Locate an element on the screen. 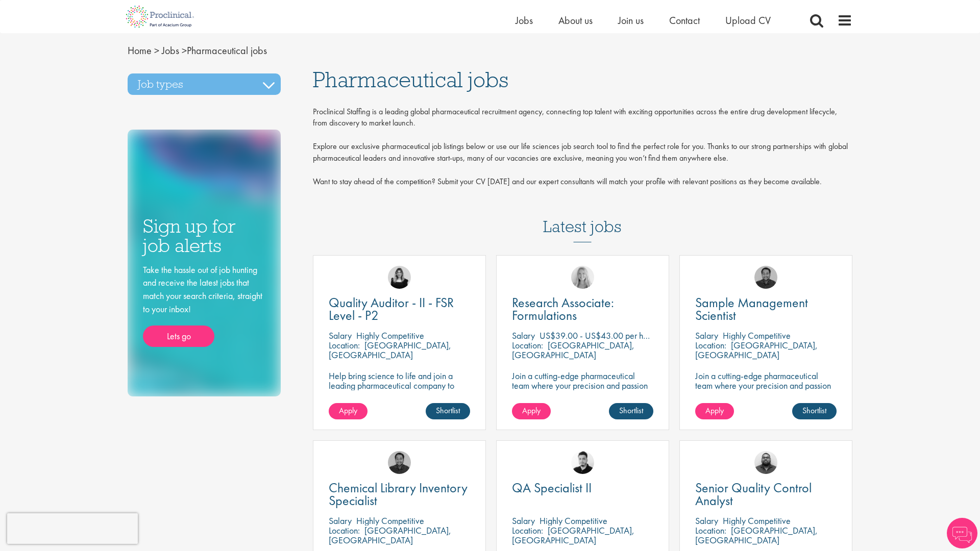 The height and width of the screenshot is (551, 980). a: breadcrumb link to Jobs is located at coordinates (170, 50).